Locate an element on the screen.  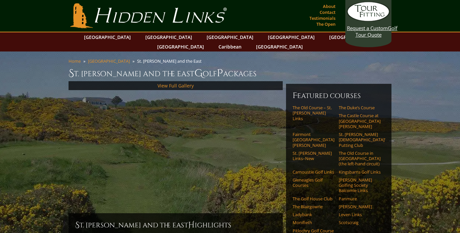
a: Kingsbarns Golf Links is located at coordinates (360, 172).